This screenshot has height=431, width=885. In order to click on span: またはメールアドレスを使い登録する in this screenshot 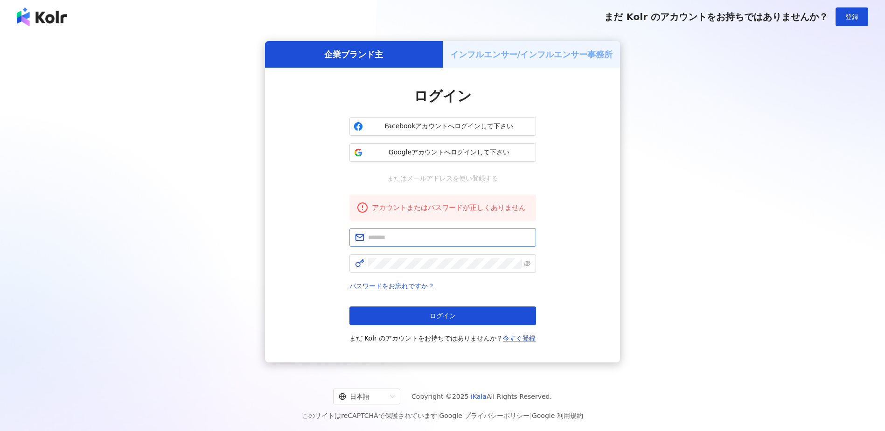, I will do `click(443, 178)`.